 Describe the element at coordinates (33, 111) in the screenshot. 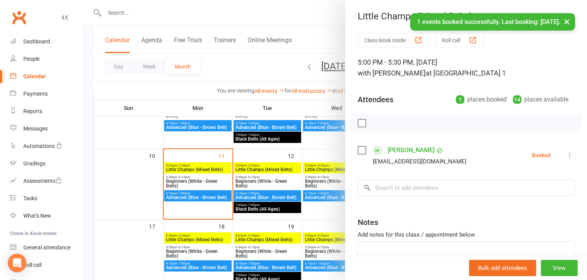

I see `div: Reports` at that location.